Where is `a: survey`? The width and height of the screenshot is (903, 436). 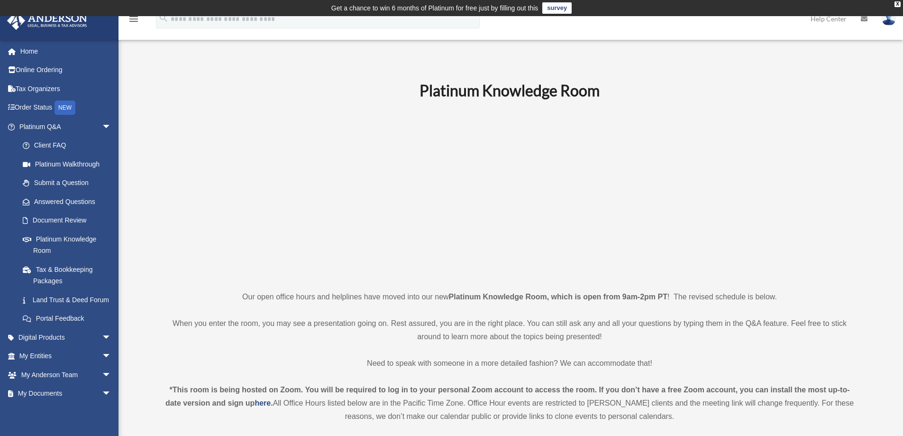
a: survey is located at coordinates (557, 8).